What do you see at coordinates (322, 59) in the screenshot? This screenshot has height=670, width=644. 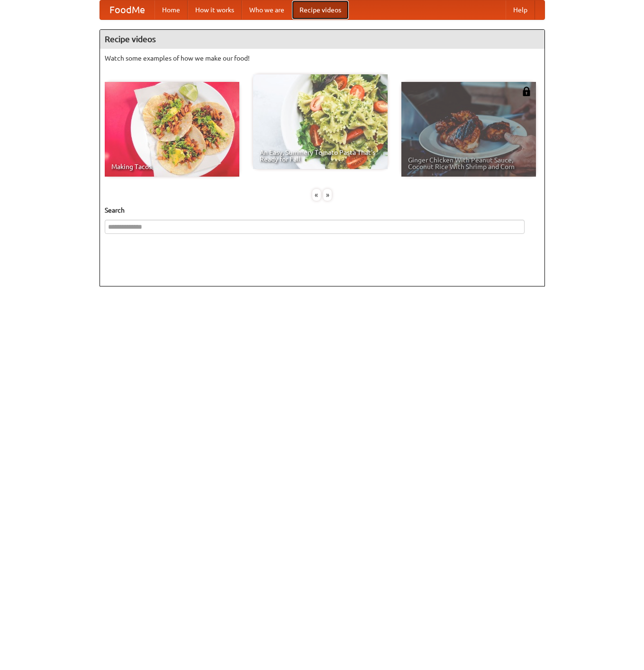 I see `p: Watch some examples of how we make our food!` at bounding box center [322, 59].